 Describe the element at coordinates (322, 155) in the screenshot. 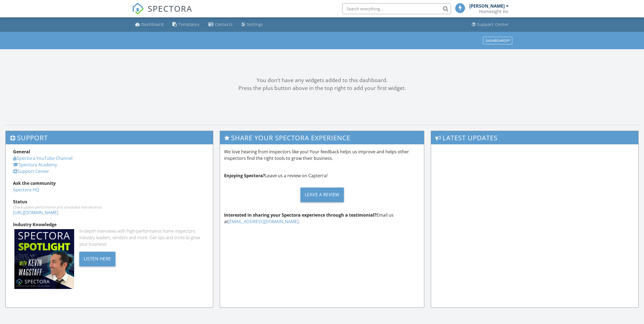

I see `p: We love hearing from inspectors like you! Your feedback helps us improve and helps other inspecto...` at that location.